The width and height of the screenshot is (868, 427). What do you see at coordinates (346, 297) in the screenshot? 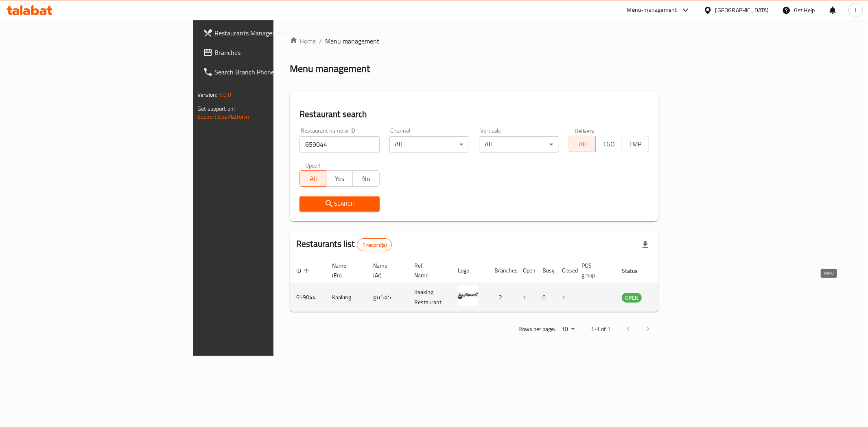
I see `td: Kaaking` at bounding box center [346, 297].